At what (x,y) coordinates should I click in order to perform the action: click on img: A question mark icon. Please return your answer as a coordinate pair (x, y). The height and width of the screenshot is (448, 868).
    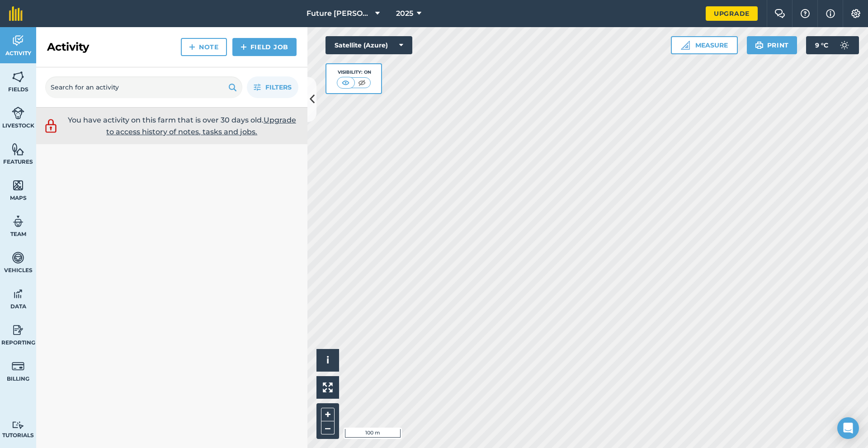
    Looking at the image, I should click on (805, 14).